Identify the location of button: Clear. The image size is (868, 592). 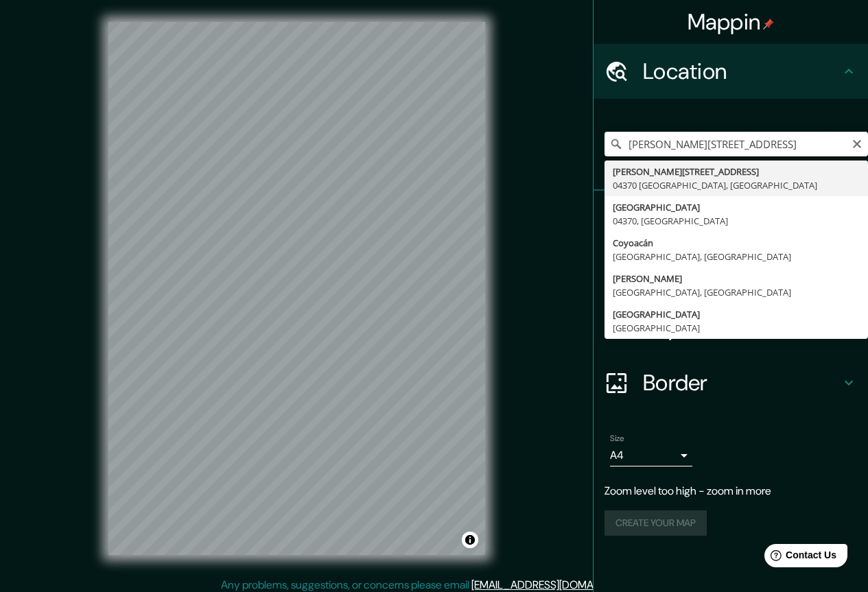
(857, 142).